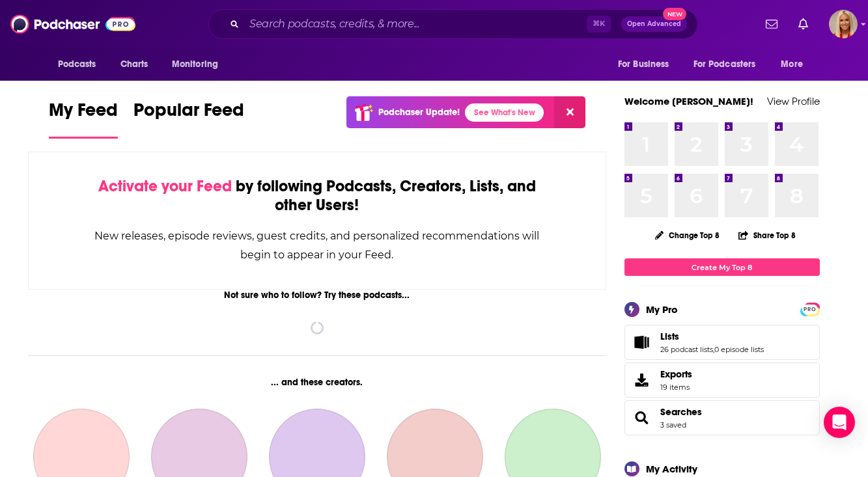 The height and width of the screenshot is (477, 868). I want to click on button: Change Top 8, so click(688, 235).